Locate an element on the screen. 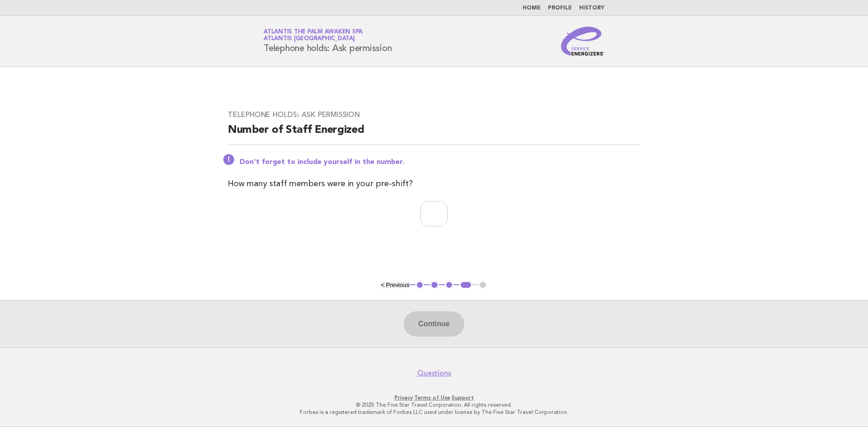 This screenshot has height=427, width=868. p: © 2025 The Five Star Travel Corporation. All rights reserved. is located at coordinates (434, 405).